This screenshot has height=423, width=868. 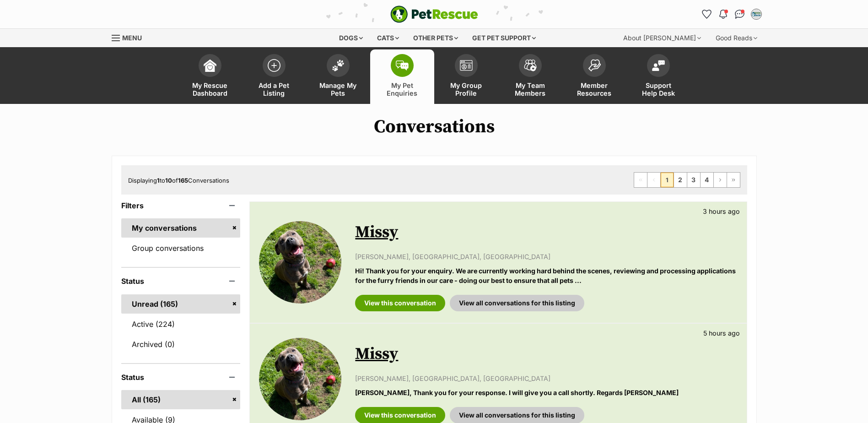 I want to click on a: Favourites, so click(x=707, y=14).